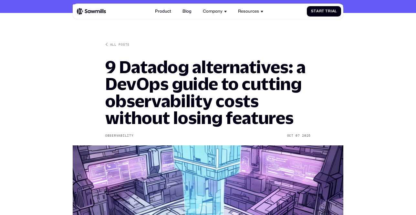  What do you see at coordinates (117, 44) in the screenshot?
I see `a: All posts` at bounding box center [117, 44].